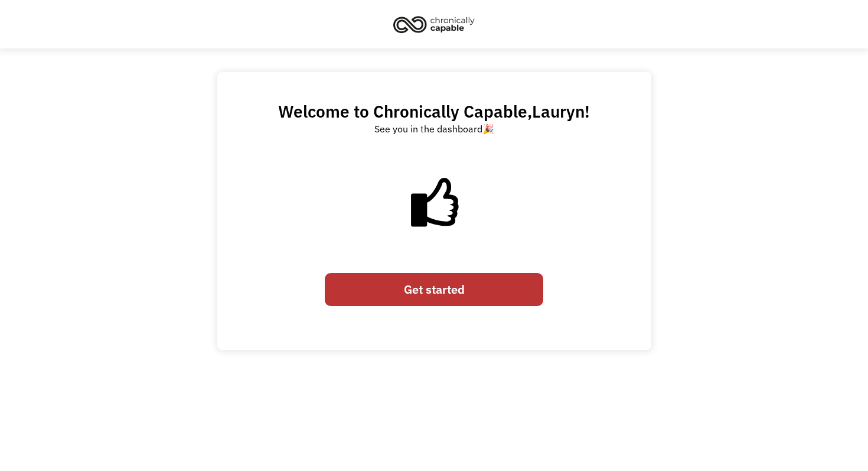  Describe the element at coordinates (434, 289) in the screenshot. I see `a: Get started` at that location.